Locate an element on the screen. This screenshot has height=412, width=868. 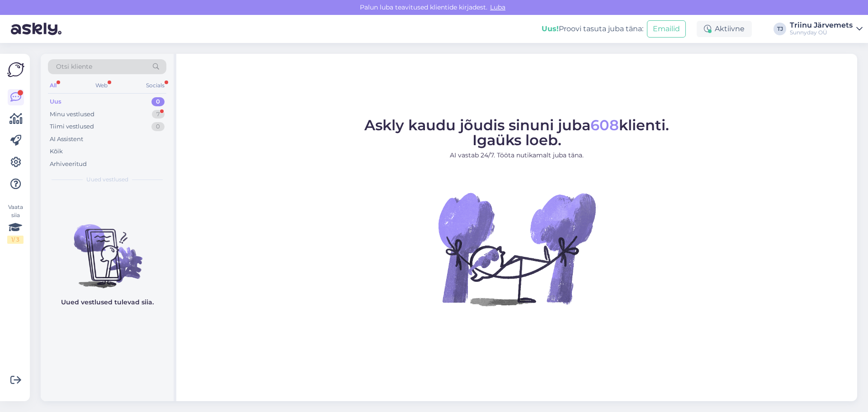
div: Sunnyday OÜ is located at coordinates (821, 32).